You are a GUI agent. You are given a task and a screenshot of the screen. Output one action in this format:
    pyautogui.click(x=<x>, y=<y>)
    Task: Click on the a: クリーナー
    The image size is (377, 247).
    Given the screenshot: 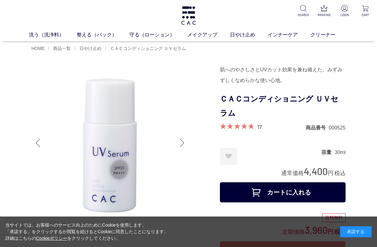 What is the action you would take?
    pyautogui.click(x=329, y=35)
    